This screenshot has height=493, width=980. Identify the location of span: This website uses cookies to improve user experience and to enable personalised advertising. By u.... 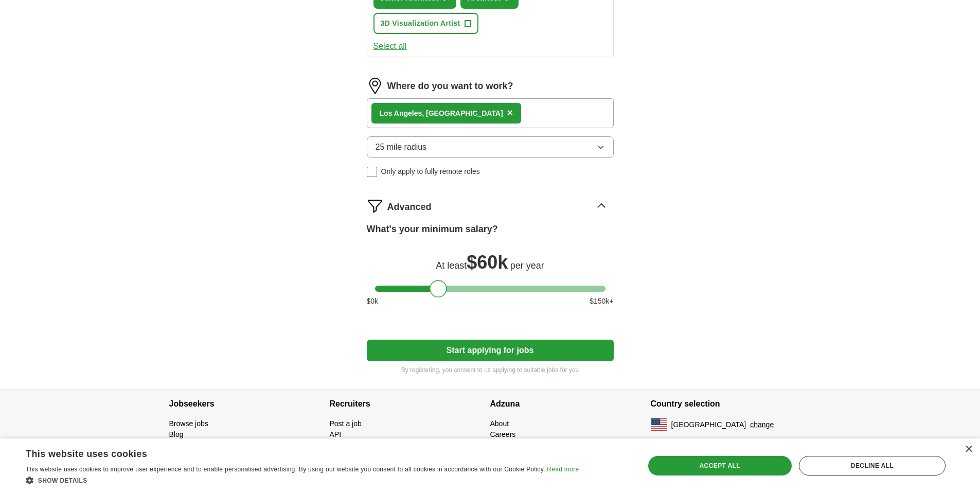
(286, 469).